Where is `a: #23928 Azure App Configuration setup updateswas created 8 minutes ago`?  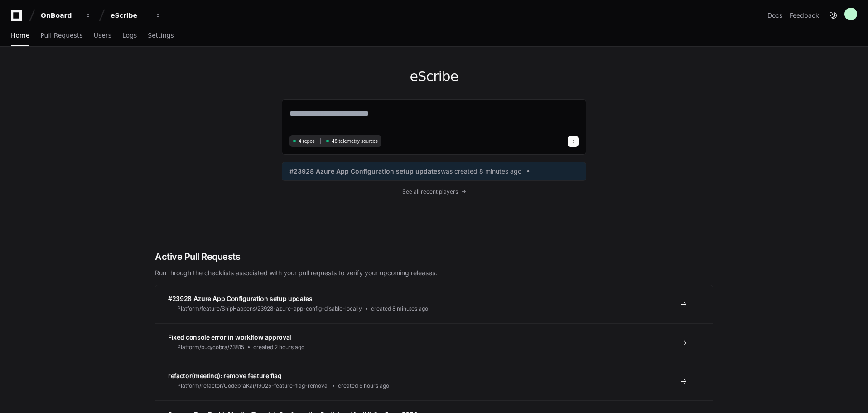
a: #23928 Azure App Configuration setup updateswas created 8 minutes ago is located at coordinates (434, 171).